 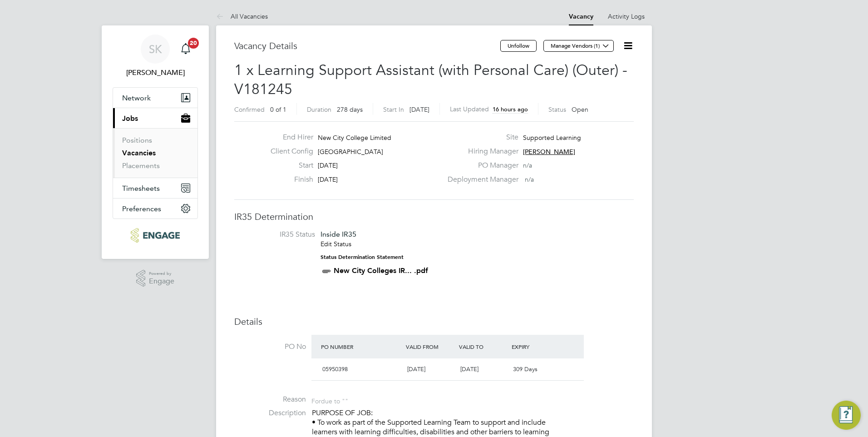 What do you see at coordinates (511, 109) in the screenshot?
I see `span: 16 hours ago` at bounding box center [511, 109].